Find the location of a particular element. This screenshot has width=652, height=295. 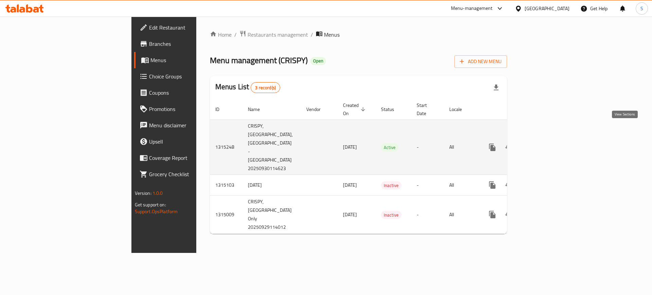

span: Upsell is located at coordinates (192, 142).